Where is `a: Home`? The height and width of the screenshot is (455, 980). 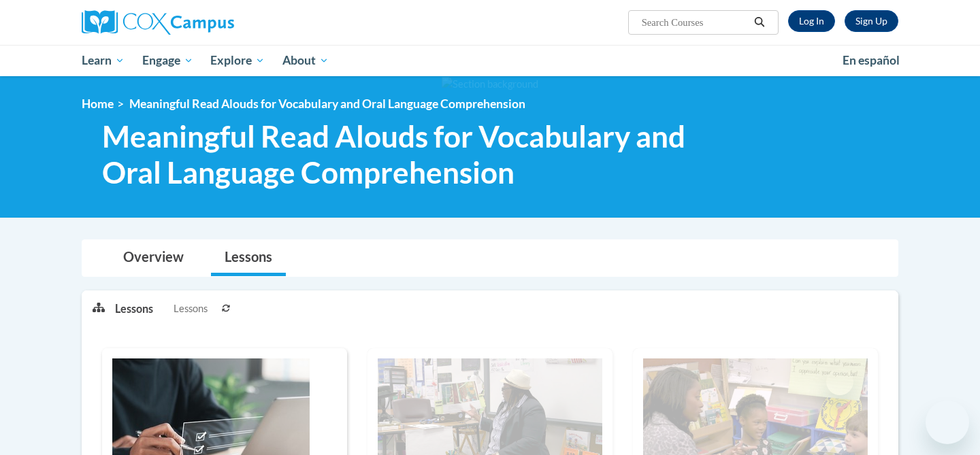
a: Home is located at coordinates (98, 104).